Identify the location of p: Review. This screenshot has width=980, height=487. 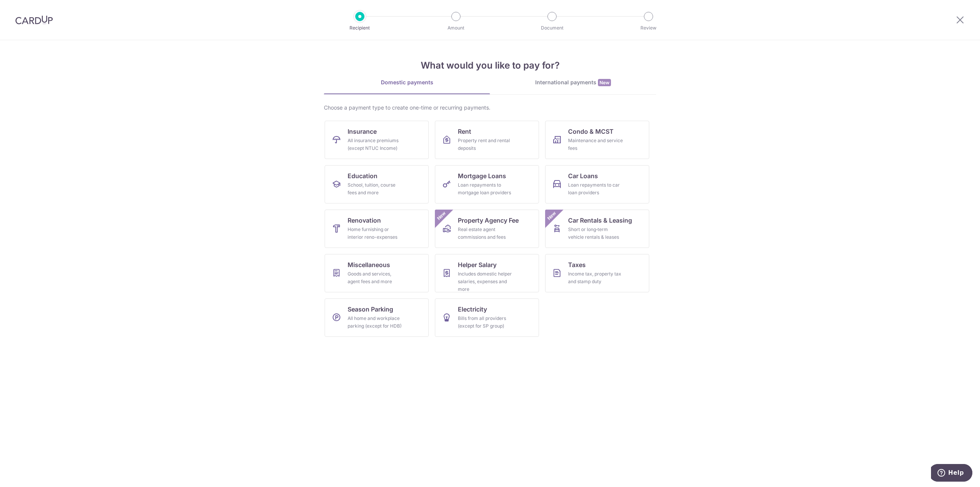
(648, 28).